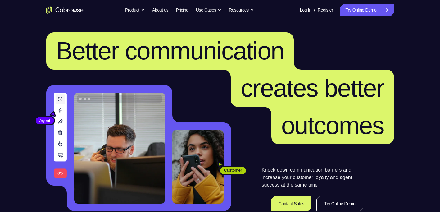 The image size is (440, 212). What do you see at coordinates (306, 10) in the screenshot?
I see `a: Log In` at bounding box center [306, 10].